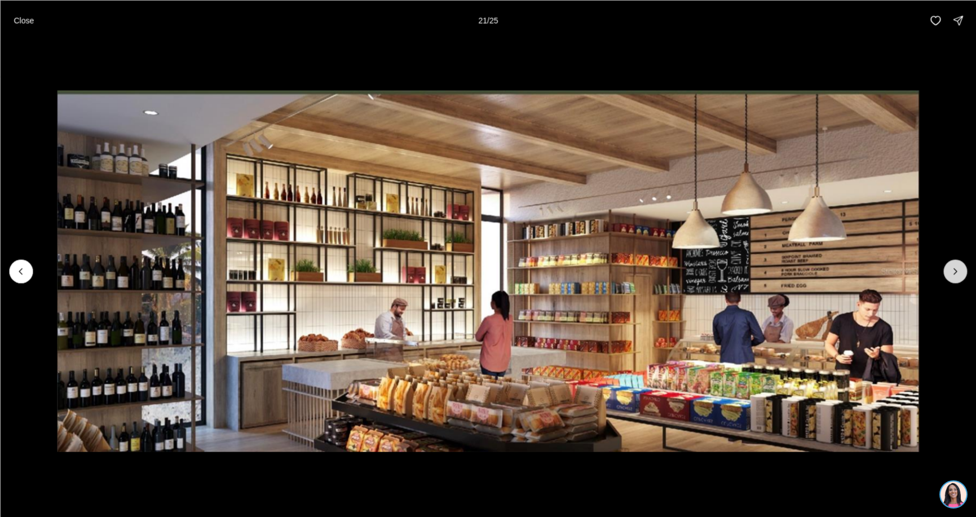 This screenshot has width=976, height=517. I want to click on p: 21 / 25, so click(488, 20).